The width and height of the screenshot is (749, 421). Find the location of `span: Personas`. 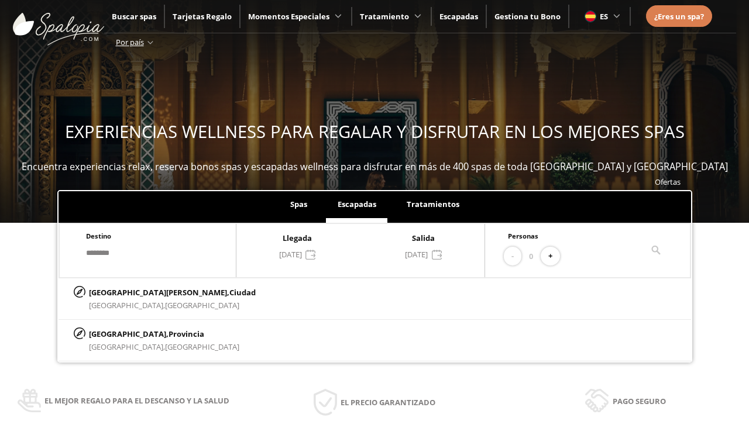

span: Personas is located at coordinates (523, 236).